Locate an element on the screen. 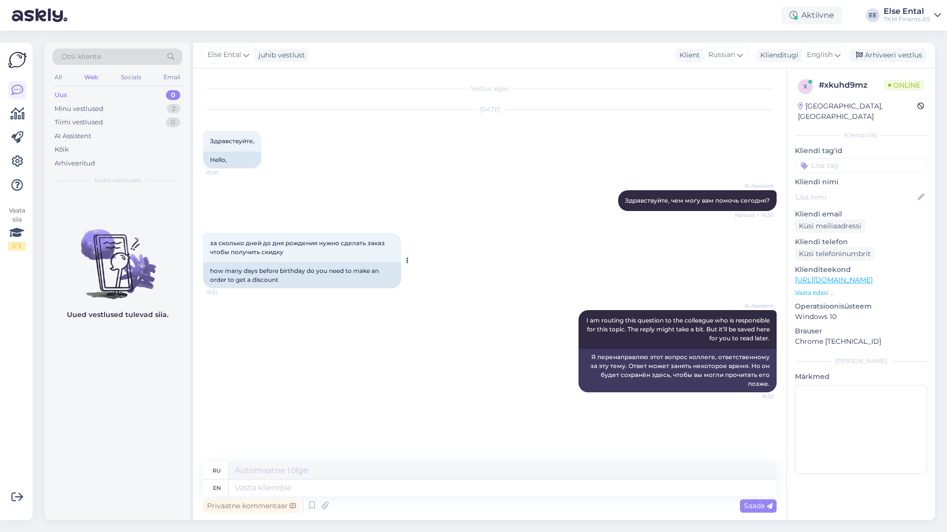  div: Minu vestlused is located at coordinates (79, 109).